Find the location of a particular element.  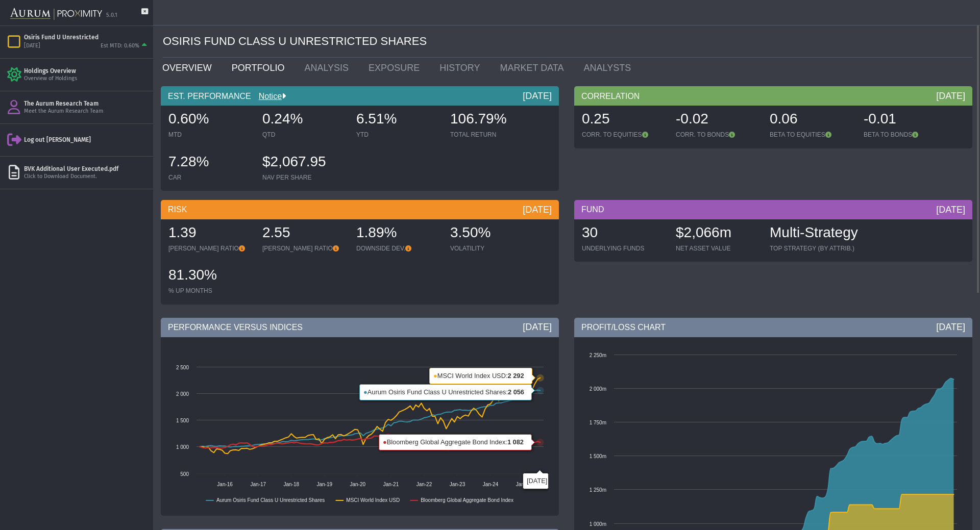

div: BETA TO BONDS is located at coordinates (906, 135).